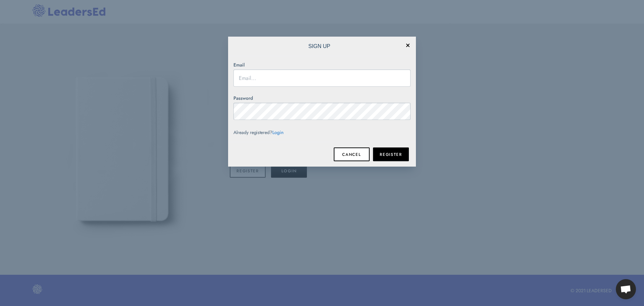  What do you see at coordinates (278, 132) in the screenshot?
I see `a: Login` at bounding box center [278, 132].